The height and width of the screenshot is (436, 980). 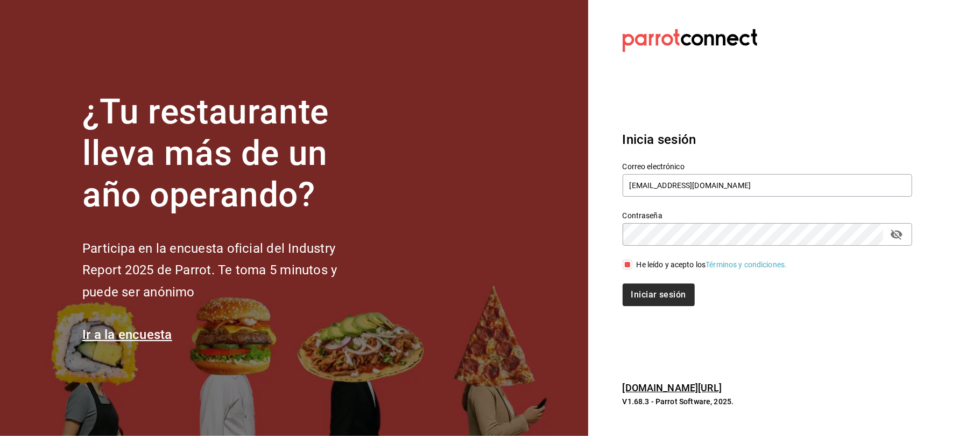 What do you see at coordinates (227, 271) in the screenshot?
I see `h2: Participa en la encuesta oficial del Industry Report 2025 de Parrot. Te toma 5 minutos y puede se...` at bounding box center [227, 271].